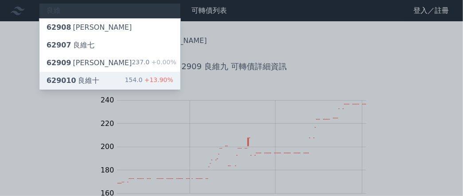 The width and height of the screenshot is (463, 196). What do you see at coordinates (110, 45) in the screenshot?
I see `a: 62907良維七` at bounding box center [110, 45].